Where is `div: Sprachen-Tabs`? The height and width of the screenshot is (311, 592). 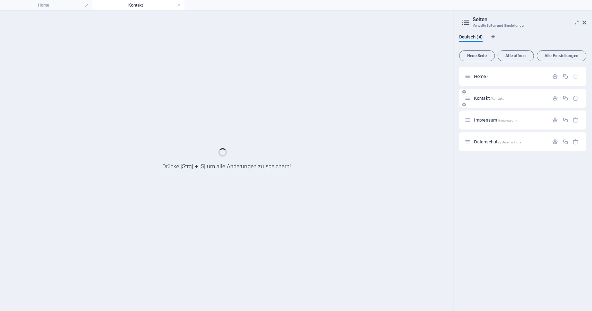 div: Sprachen-Tabs is located at coordinates (522, 41).